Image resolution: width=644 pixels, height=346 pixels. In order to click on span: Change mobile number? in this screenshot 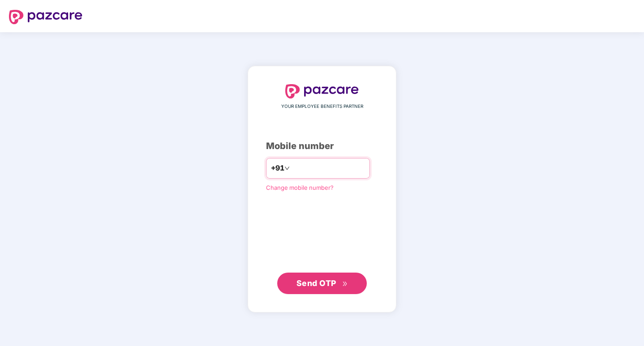, I will do `click(299, 187)`.